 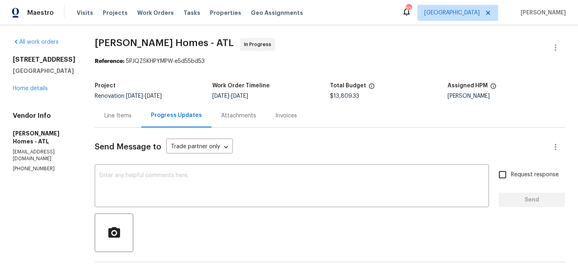 I want to click on b: Reference:, so click(x=110, y=61).